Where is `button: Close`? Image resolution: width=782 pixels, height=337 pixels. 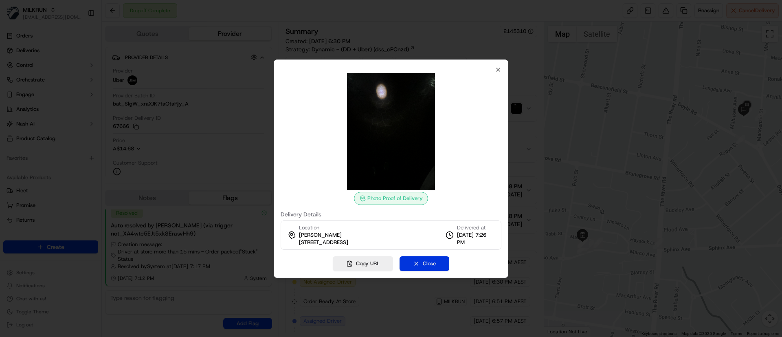
button: Close is located at coordinates (424, 263).